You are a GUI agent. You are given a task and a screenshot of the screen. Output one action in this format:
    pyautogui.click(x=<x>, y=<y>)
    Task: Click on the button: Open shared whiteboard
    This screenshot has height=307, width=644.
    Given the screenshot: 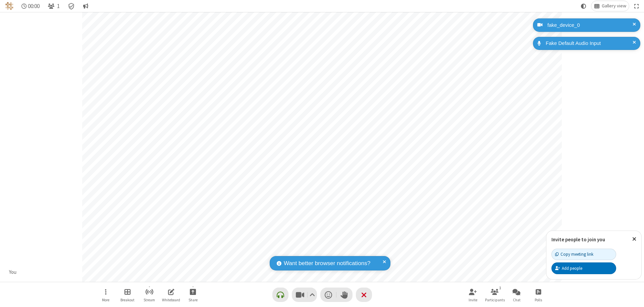 What is the action you would take?
    pyautogui.click(x=171, y=295)
    